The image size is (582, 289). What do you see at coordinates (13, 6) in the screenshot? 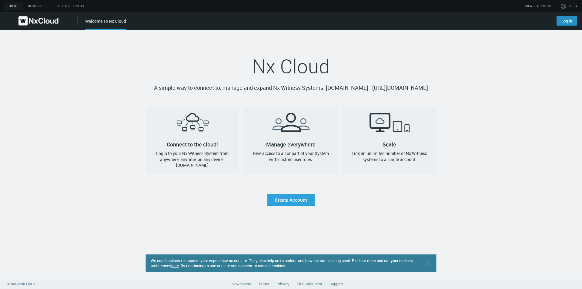
I see `a: home` at bounding box center [13, 6].